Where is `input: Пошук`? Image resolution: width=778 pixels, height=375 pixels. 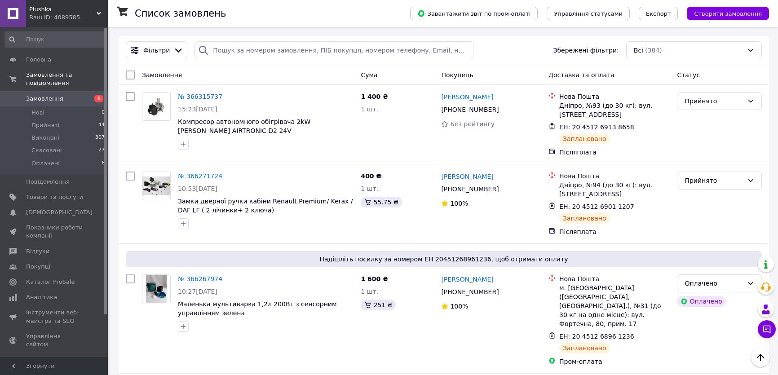
input: Пошук is located at coordinates (55, 40).